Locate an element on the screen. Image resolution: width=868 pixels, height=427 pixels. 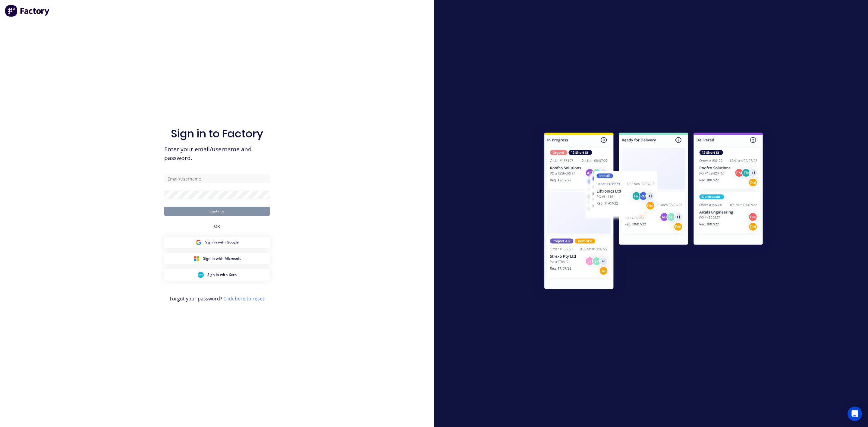
span: Sign in with Google is located at coordinates (222, 242).